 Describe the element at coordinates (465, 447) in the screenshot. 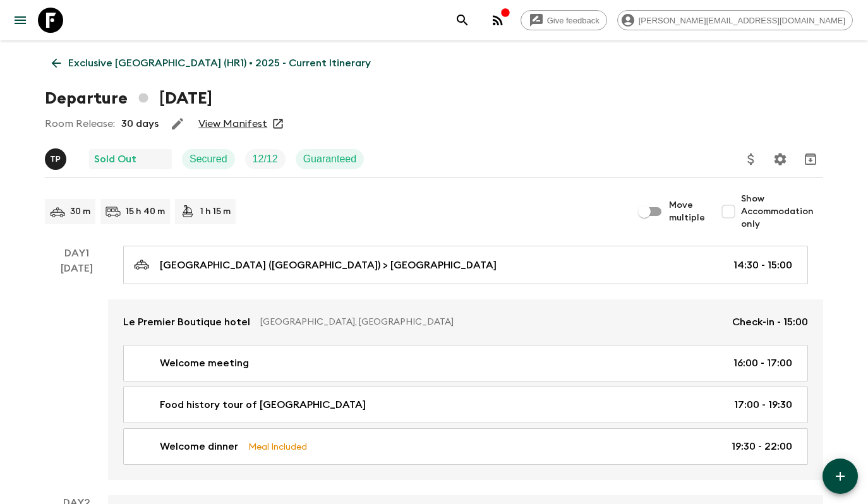

I see `a: Welcome dinnerMeal Included19:30 - 22:00` at that location.